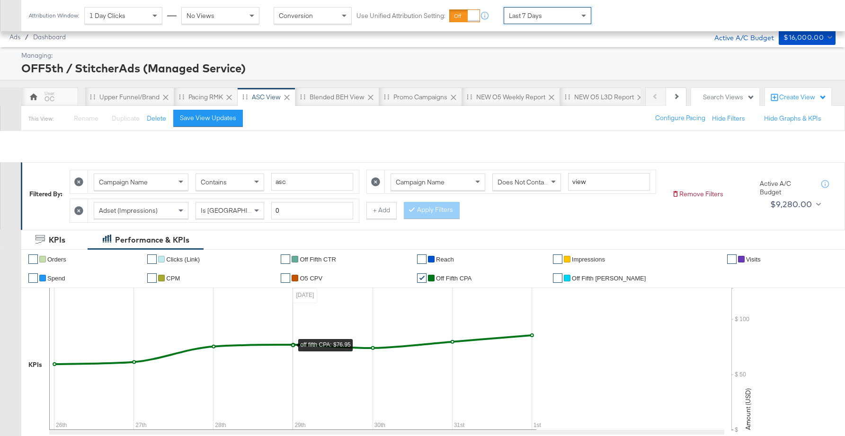  I want to click on span: Rename, so click(86, 118).